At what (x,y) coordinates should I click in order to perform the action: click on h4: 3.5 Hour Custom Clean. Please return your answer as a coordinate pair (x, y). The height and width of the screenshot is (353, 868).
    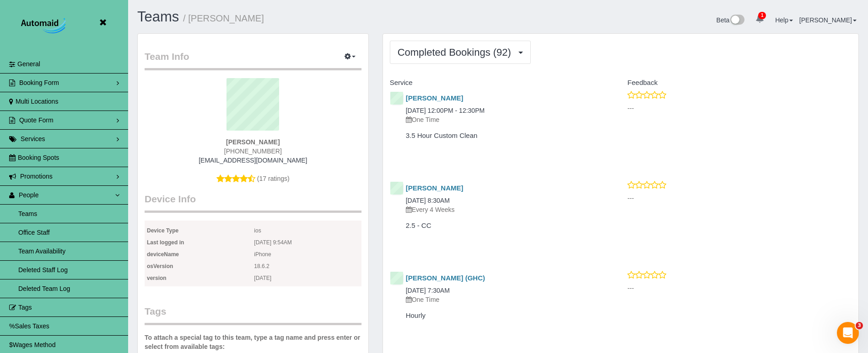
    Looking at the image, I should click on (503, 135).